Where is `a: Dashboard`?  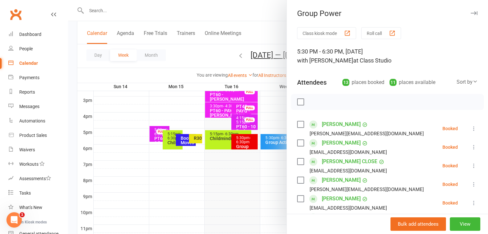
a: Dashboard is located at coordinates (38, 34).